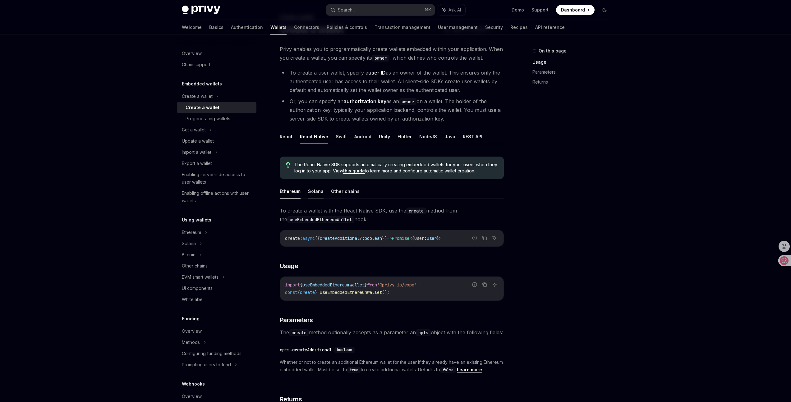  I want to click on a: Update a wallet, so click(217, 141).